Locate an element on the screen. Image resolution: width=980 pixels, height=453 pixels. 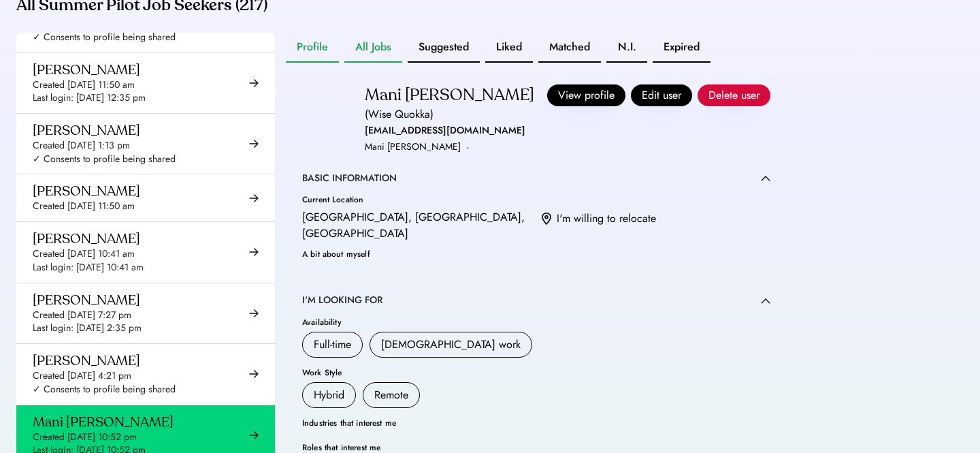
div: Availability is located at coordinates (536, 323).